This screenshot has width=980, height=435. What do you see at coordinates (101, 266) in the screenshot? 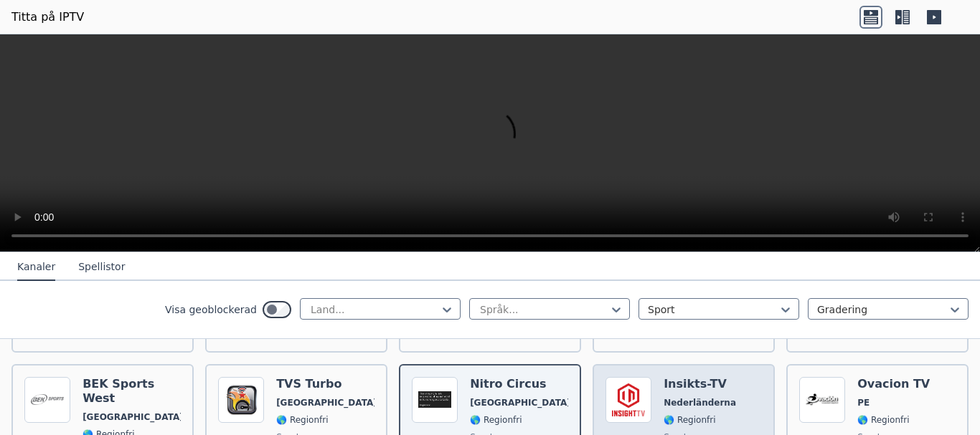
I see `font: Spellistor` at bounding box center [101, 266].